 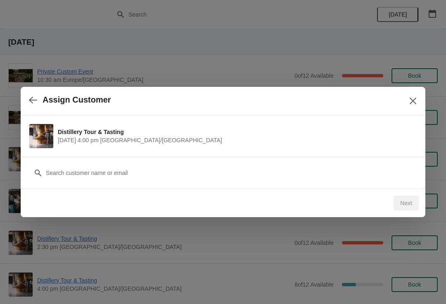 What do you see at coordinates (413, 101) in the screenshot?
I see `button: Close` at bounding box center [413, 101].